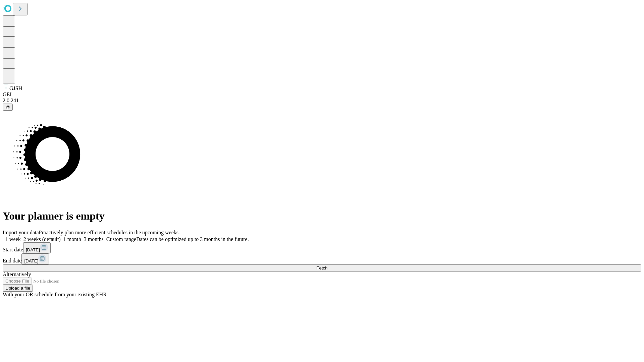 Image resolution: width=644 pixels, height=362 pixels. What do you see at coordinates (192, 239) in the screenshot?
I see `span: Dates can be optimized up to 3 months in the future.` at bounding box center [192, 239].